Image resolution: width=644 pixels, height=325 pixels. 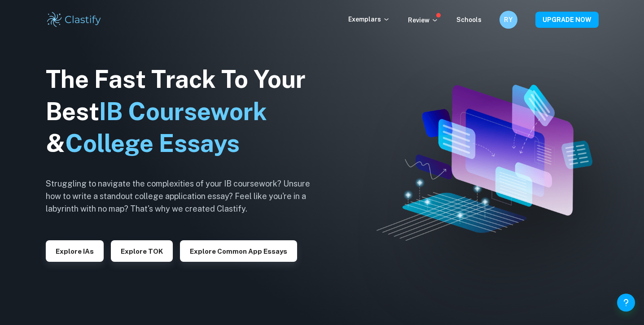 What do you see at coordinates (369, 19) in the screenshot?
I see `p: Exemplars` at bounding box center [369, 19].